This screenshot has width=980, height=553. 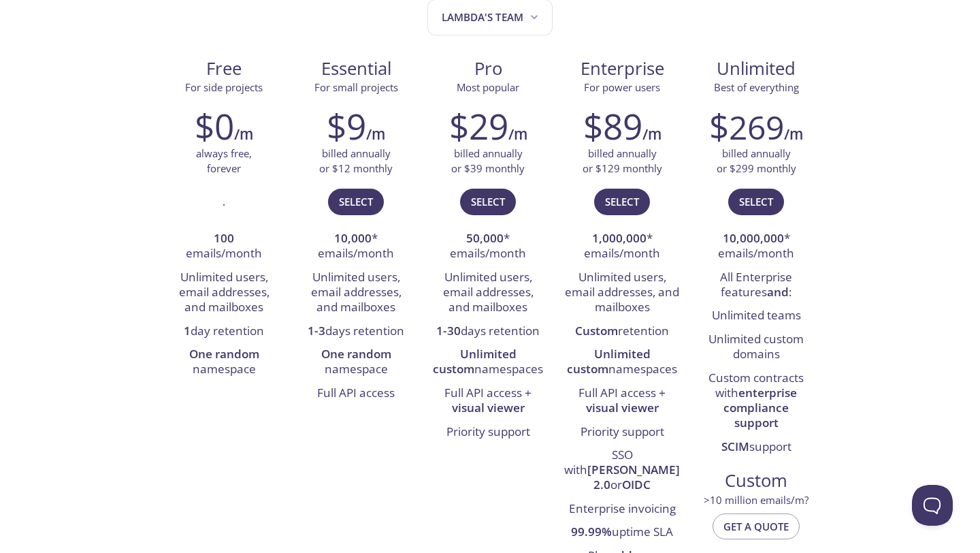 What do you see at coordinates (224, 238) in the screenshot?
I see `strong: 100` at bounding box center [224, 238].